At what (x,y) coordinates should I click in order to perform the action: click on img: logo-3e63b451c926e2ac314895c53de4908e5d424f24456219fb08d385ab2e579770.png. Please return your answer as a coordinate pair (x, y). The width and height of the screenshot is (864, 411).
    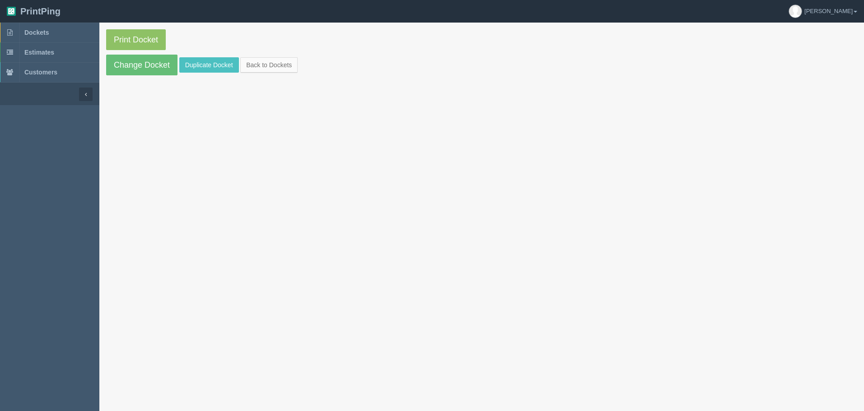
    Looking at the image, I should click on (11, 11).